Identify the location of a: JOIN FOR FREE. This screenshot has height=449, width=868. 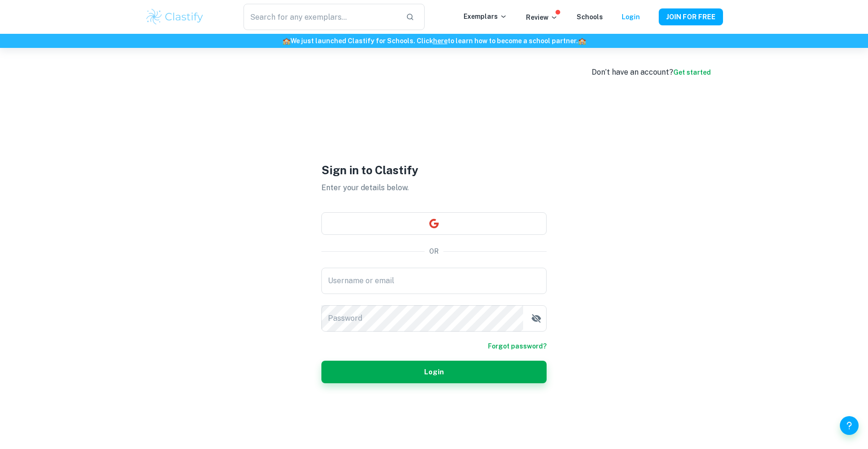
(691, 17).